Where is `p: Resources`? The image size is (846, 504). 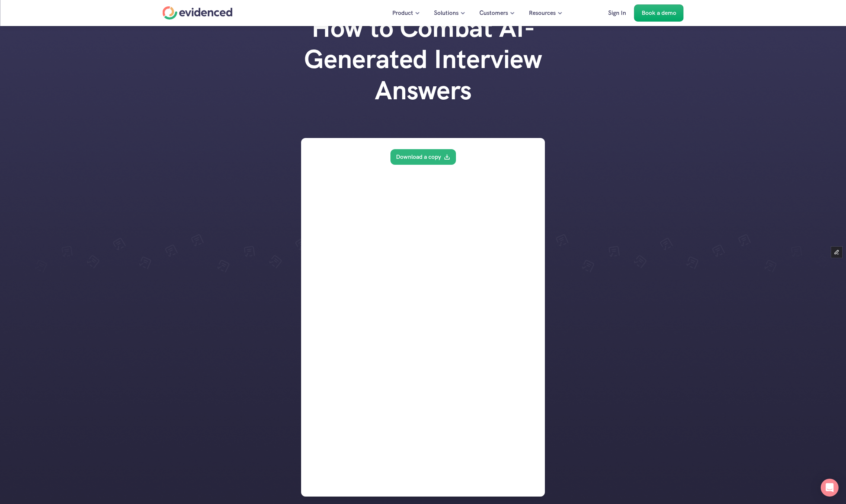 p: Resources is located at coordinates (543, 13).